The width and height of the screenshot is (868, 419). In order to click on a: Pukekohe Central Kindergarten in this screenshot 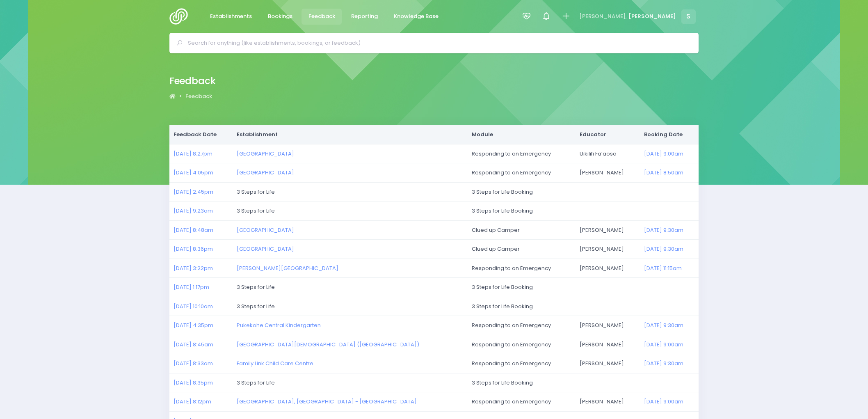, I will do `click(278, 325)`.